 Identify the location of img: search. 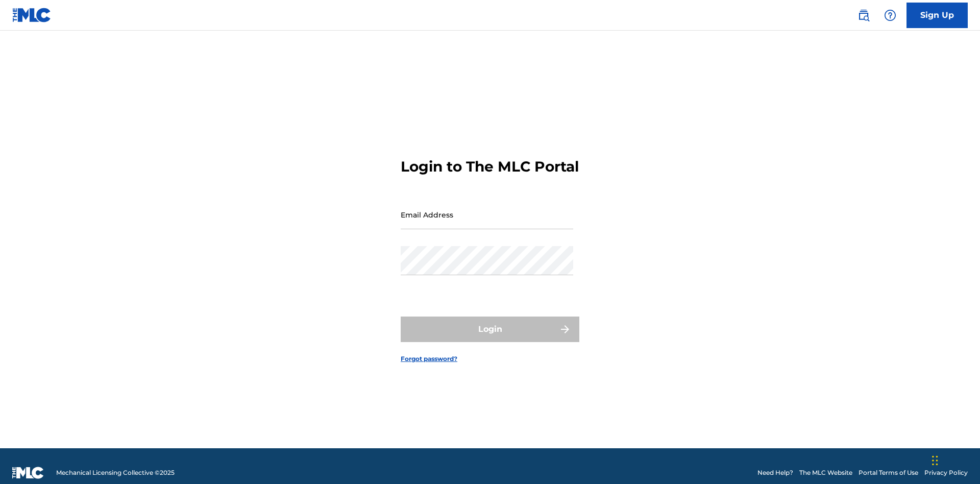
(863, 15).